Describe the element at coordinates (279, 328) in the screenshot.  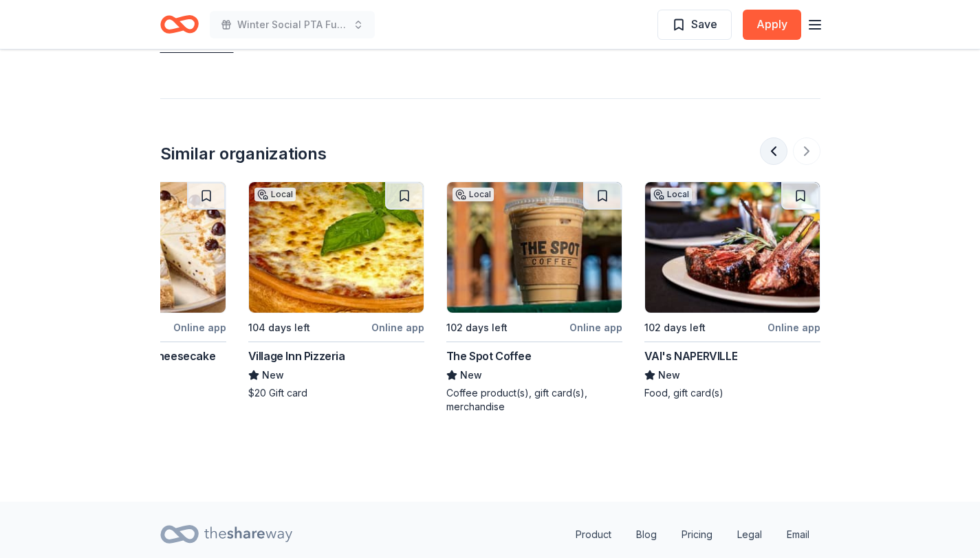
I see `div: 104 days left` at that location.